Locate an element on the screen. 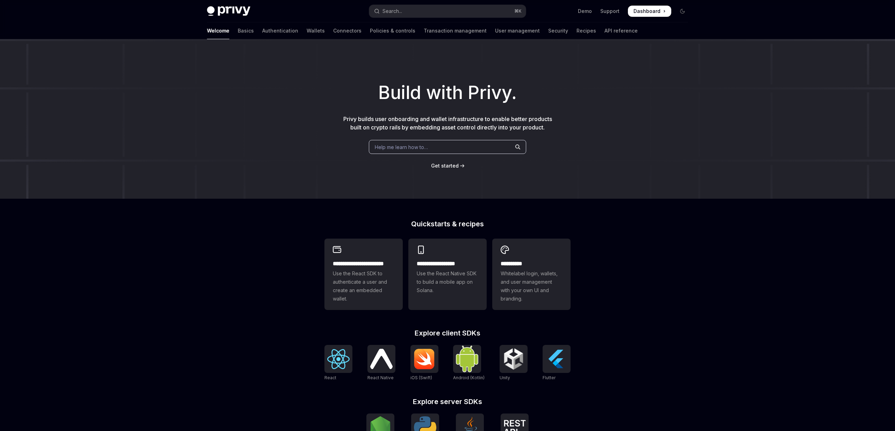 This screenshot has height=431, width=895. a: Wallets is located at coordinates (316, 31).